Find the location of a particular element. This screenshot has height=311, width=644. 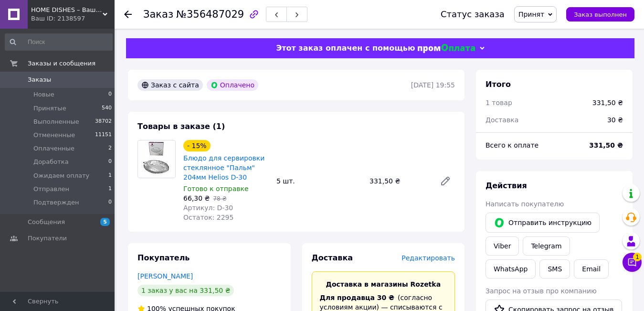

span: 5 is located at coordinates (105, 222).